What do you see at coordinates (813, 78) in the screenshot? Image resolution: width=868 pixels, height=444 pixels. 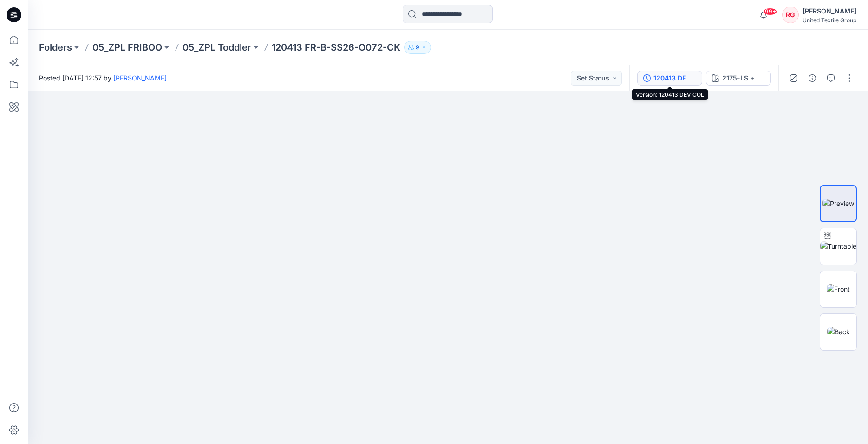 I see `button: Details` at bounding box center [813, 78].